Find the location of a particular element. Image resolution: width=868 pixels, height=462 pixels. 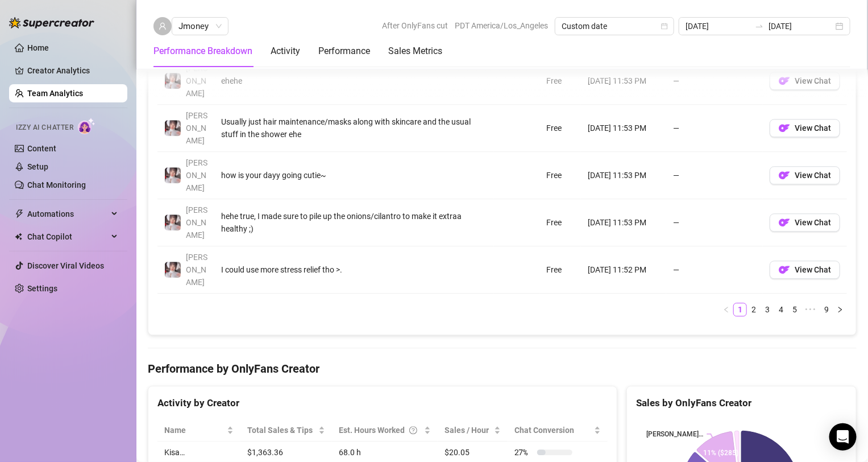

input: Start date is located at coordinates (718, 26).